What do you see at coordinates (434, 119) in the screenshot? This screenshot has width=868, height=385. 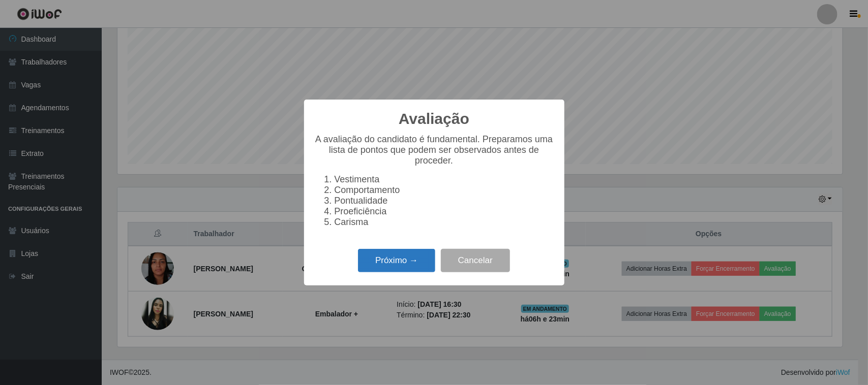 I see `h2: Avaliação` at bounding box center [434, 119].